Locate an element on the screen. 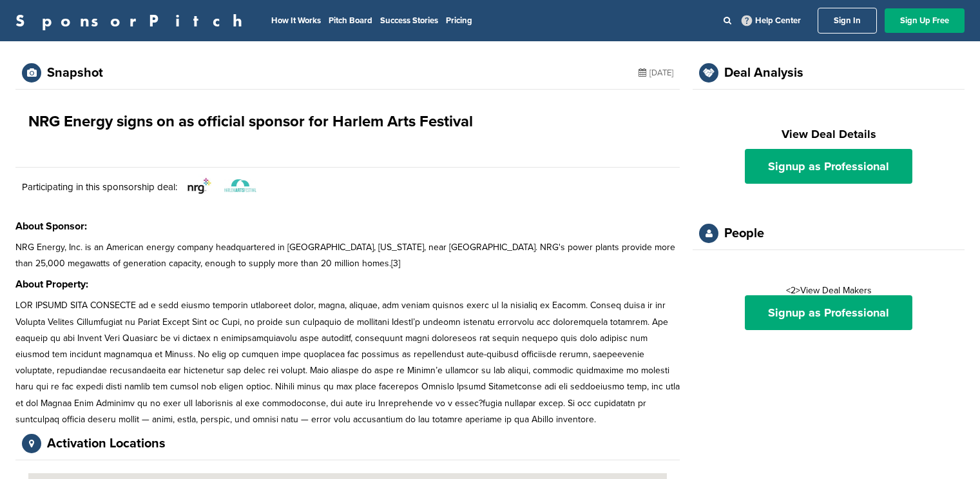 This screenshot has width=980, height=479. a: Help Center is located at coordinates (772, 20).